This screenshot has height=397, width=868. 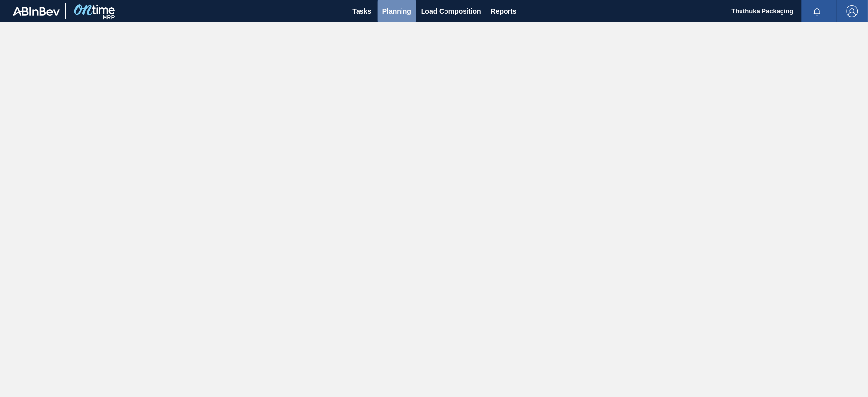 What do you see at coordinates (852, 11) in the screenshot?
I see `img: Logout` at bounding box center [852, 11].